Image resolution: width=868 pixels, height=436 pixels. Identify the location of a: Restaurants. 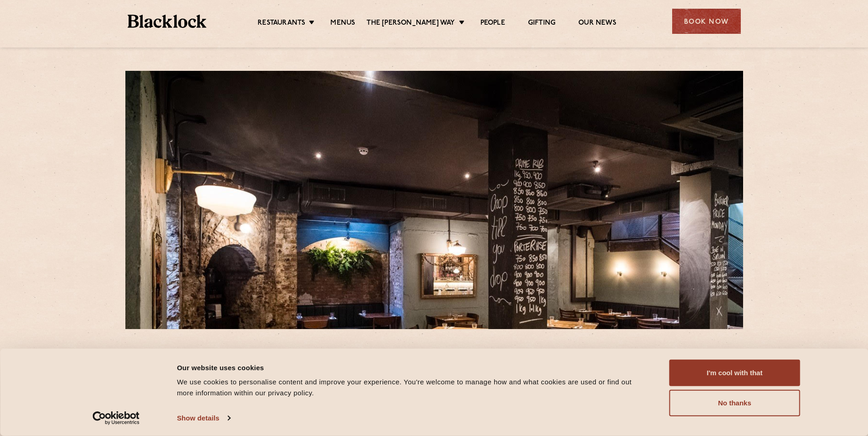
(281, 24).